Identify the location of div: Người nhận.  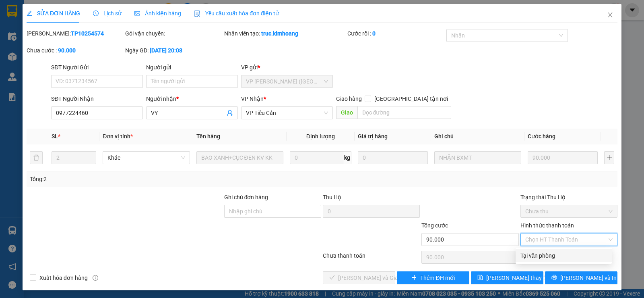
(192, 98).